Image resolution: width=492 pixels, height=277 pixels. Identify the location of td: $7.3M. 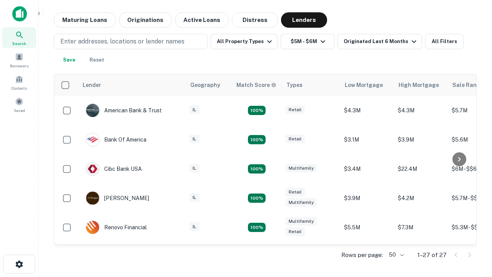
(421, 227).